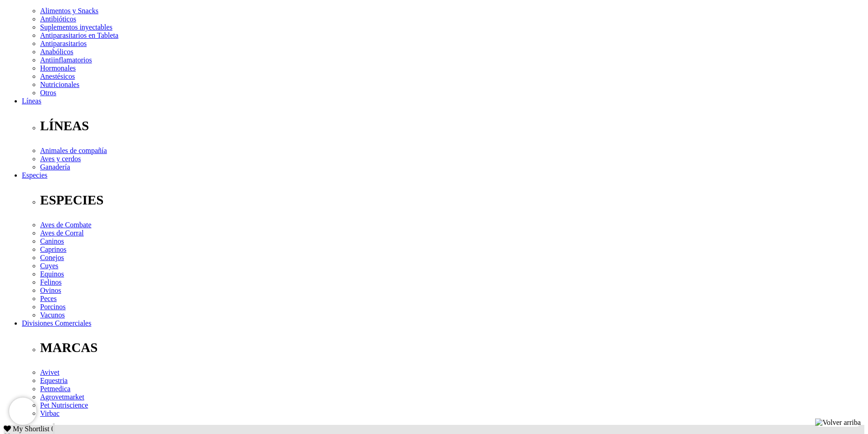 The width and height of the screenshot is (868, 434). I want to click on a: Petmedica, so click(55, 388).